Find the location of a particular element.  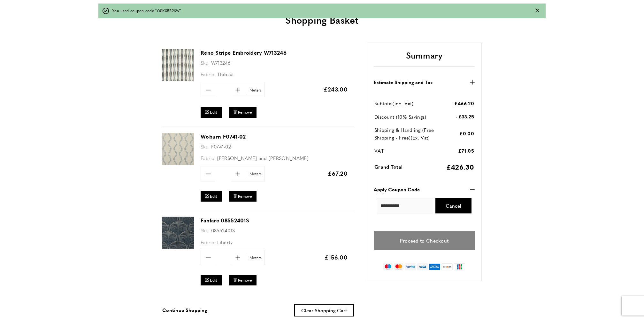

img: maestro is located at coordinates (388, 267).